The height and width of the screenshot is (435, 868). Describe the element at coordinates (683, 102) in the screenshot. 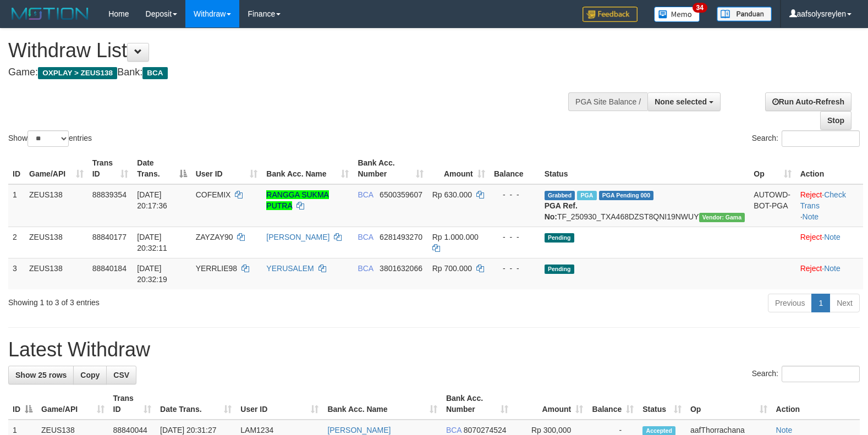

I see `button: None selected` at that location.